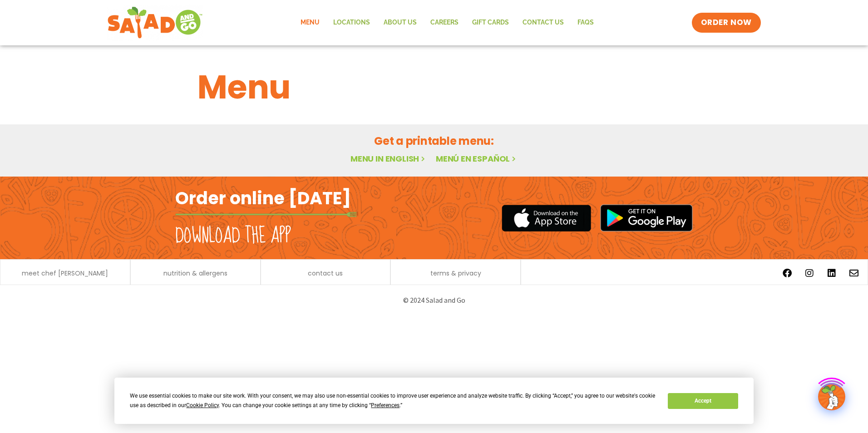 This screenshot has height=433, width=868. What do you see at coordinates (233, 236) in the screenshot?
I see `h2: Download the app` at bounding box center [233, 236].